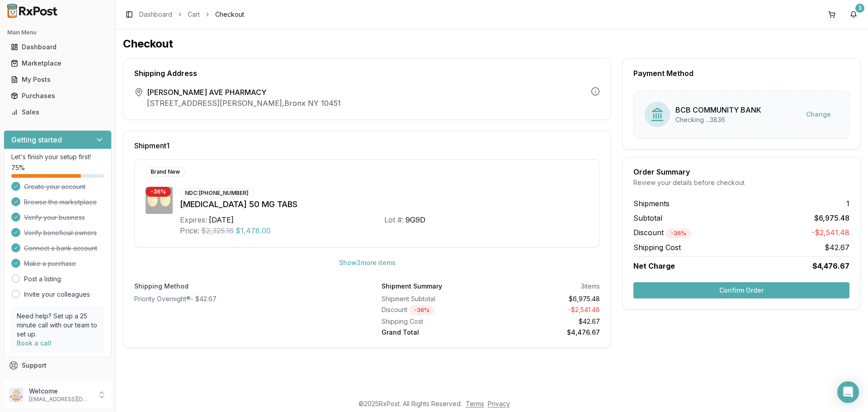  What do you see at coordinates (58, 157) in the screenshot?
I see `p: Let's finish your setup first!` at bounding box center [58, 157].